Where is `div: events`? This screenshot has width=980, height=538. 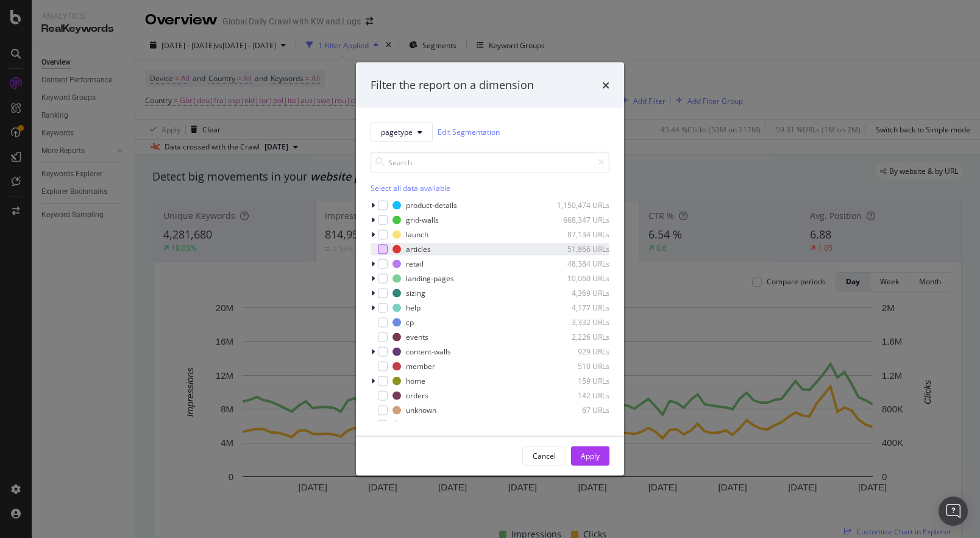
div: events is located at coordinates (417, 337).